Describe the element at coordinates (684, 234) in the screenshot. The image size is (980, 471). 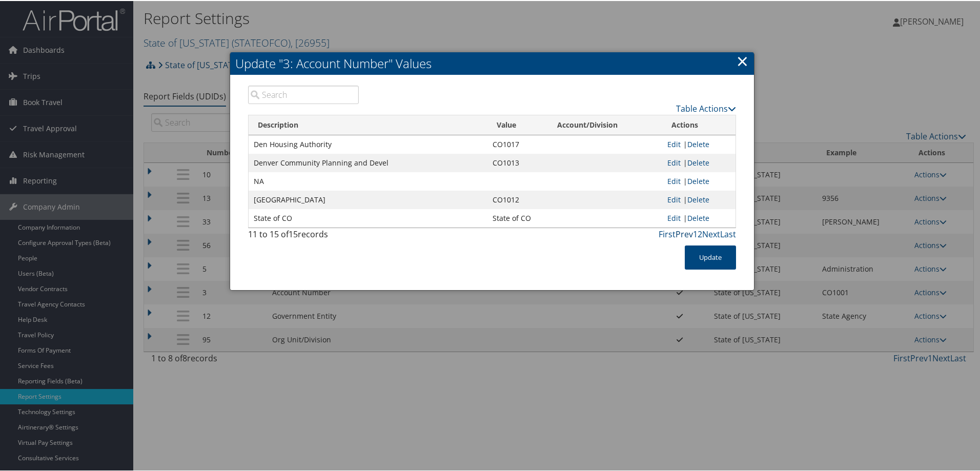
I see `a: Prev` at that location.